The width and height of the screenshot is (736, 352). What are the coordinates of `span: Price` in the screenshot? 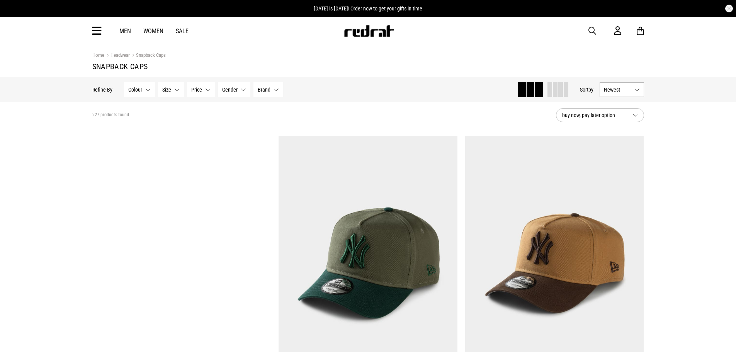 It's located at (197, 90).